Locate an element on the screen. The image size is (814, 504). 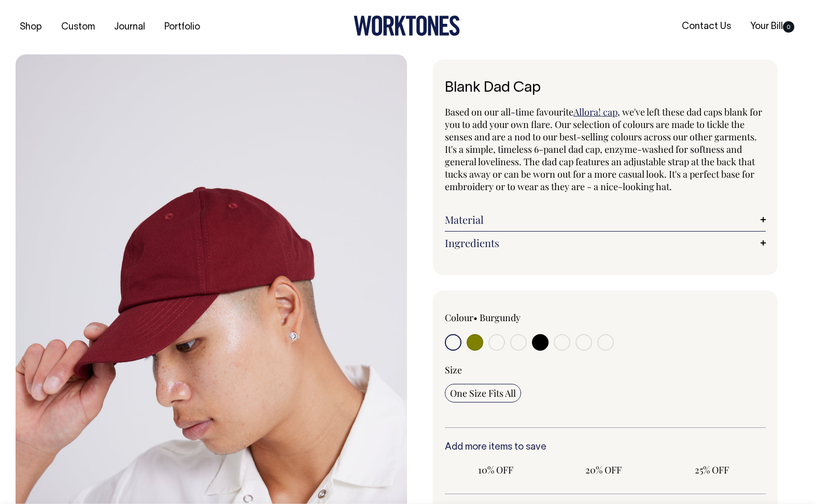
span: 25% OFF is located at coordinates (711, 470).